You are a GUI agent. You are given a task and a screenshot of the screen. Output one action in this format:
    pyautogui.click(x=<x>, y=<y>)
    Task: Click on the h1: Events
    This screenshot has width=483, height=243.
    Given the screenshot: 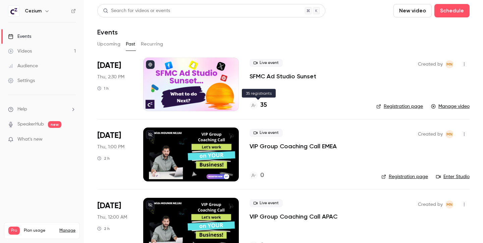 What is the action you would take?
    pyautogui.click(x=107, y=32)
    